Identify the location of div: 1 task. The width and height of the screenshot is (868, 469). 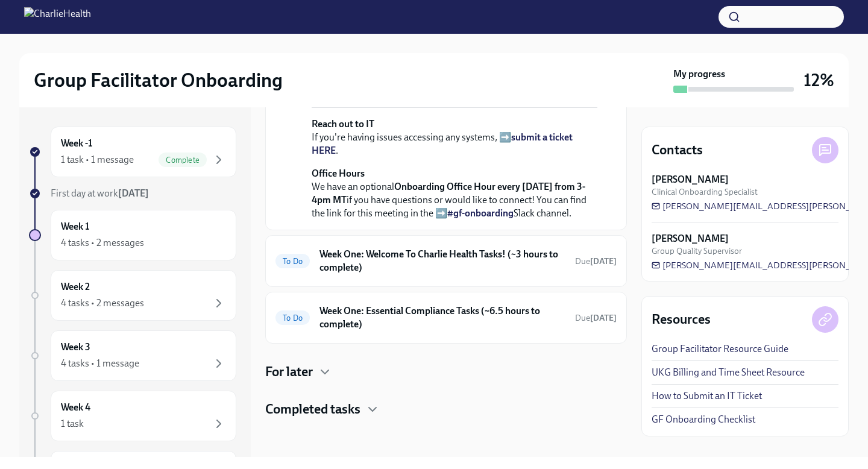
(72, 424).